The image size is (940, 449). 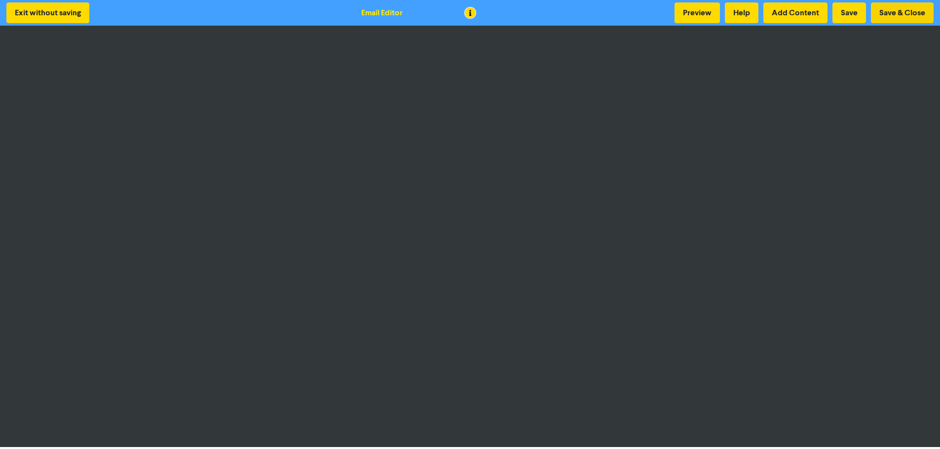 I want to click on button: Add Content, so click(x=795, y=13).